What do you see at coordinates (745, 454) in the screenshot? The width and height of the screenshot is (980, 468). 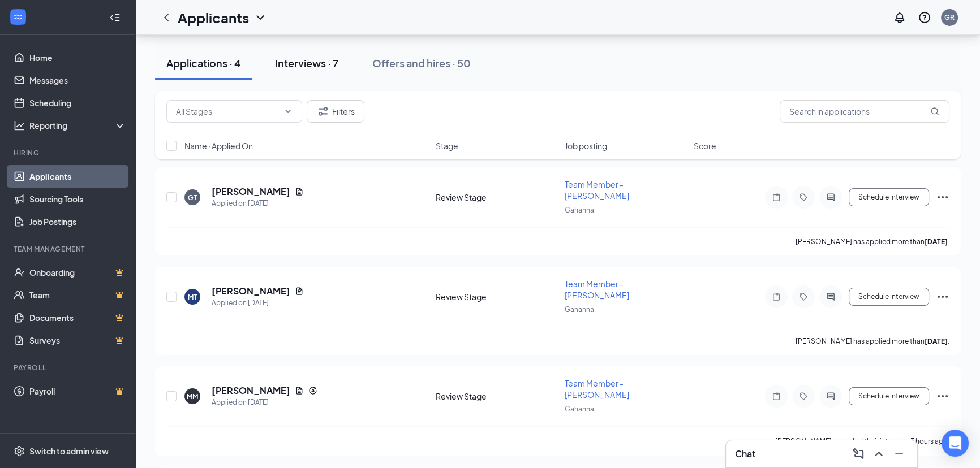 I see `h3: Chat` at bounding box center [745, 454].